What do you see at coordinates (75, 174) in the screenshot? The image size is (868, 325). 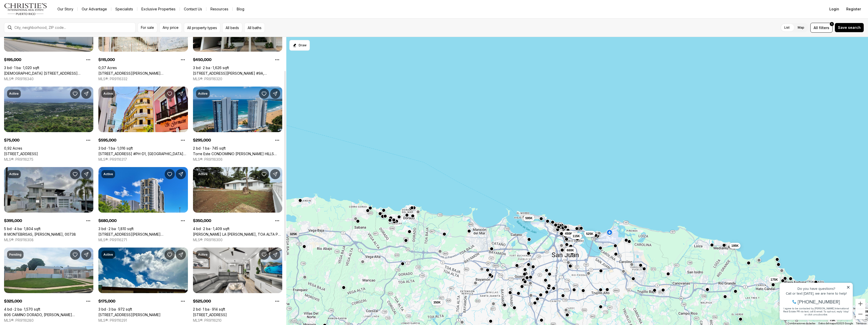 I see `button: Save Property: III MONTEBRISAS` at bounding box center [75, 174].